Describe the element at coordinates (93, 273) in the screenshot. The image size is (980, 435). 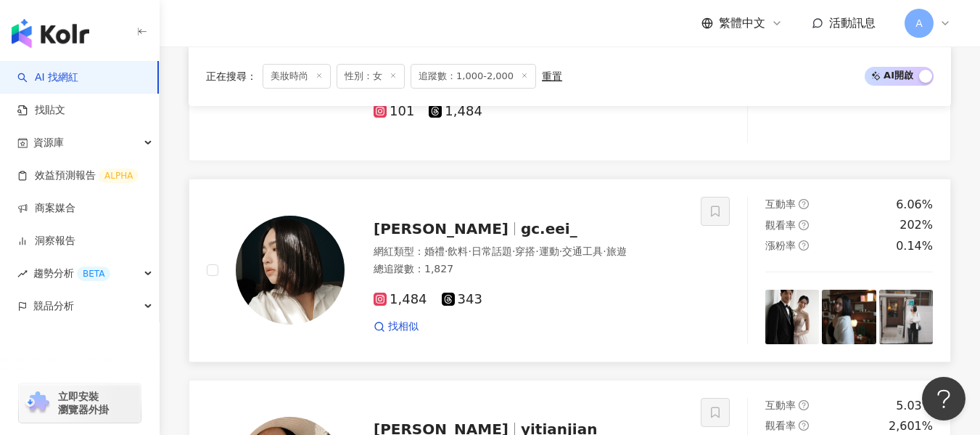
I see `div: BETA` at that location.